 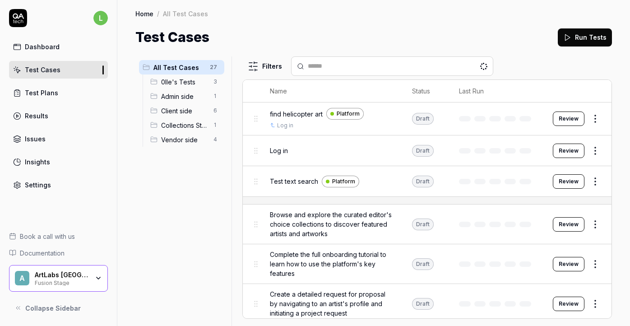 What do you see at coordinates (58, 139) in the screenshot?
I see `a: Issues` at bounding box center [58, 139].